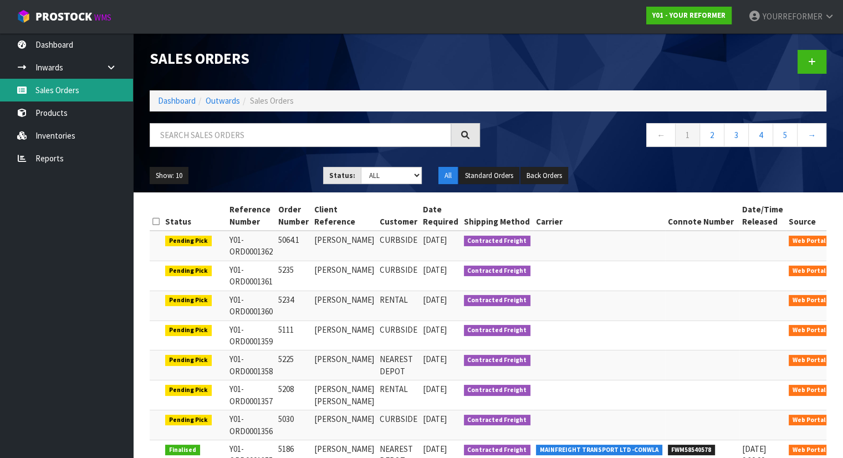 This screenshot has width=843, height=458. Describe the element at coordinates (251, 425) in the screenshot. I see `td: Y01-ORD0001356` at that location.